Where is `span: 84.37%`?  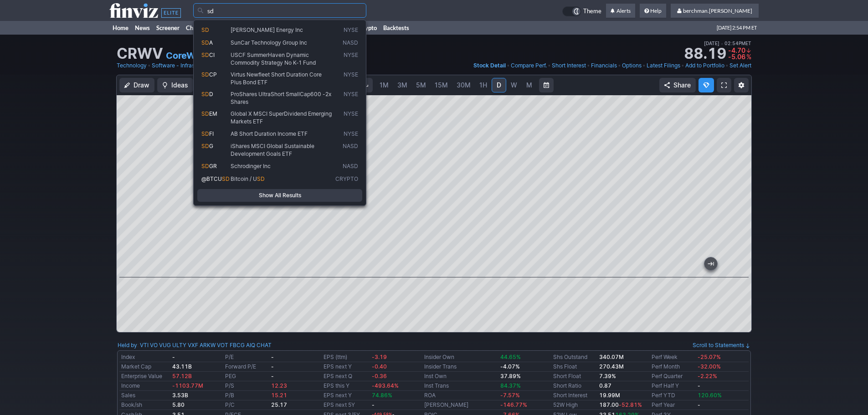 span: 84.37% is located at coordinates (510, 385).